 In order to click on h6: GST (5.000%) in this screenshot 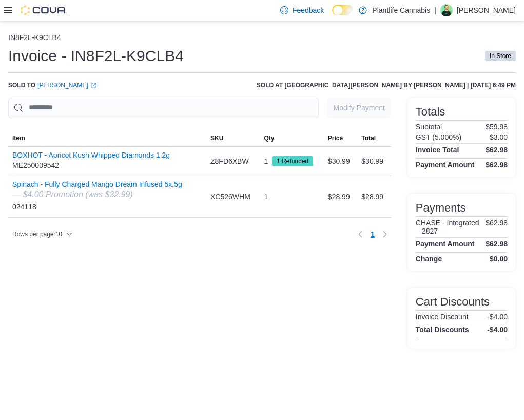, I will do `click(438, 137)`.